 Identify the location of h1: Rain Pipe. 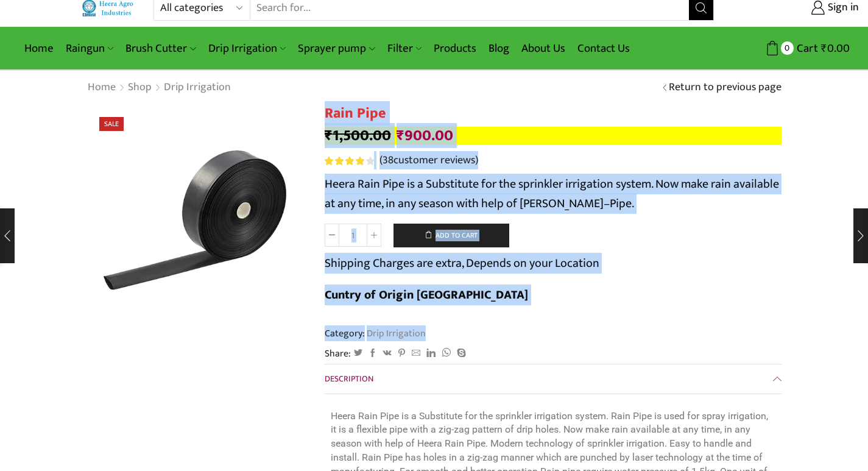
(553, 113).